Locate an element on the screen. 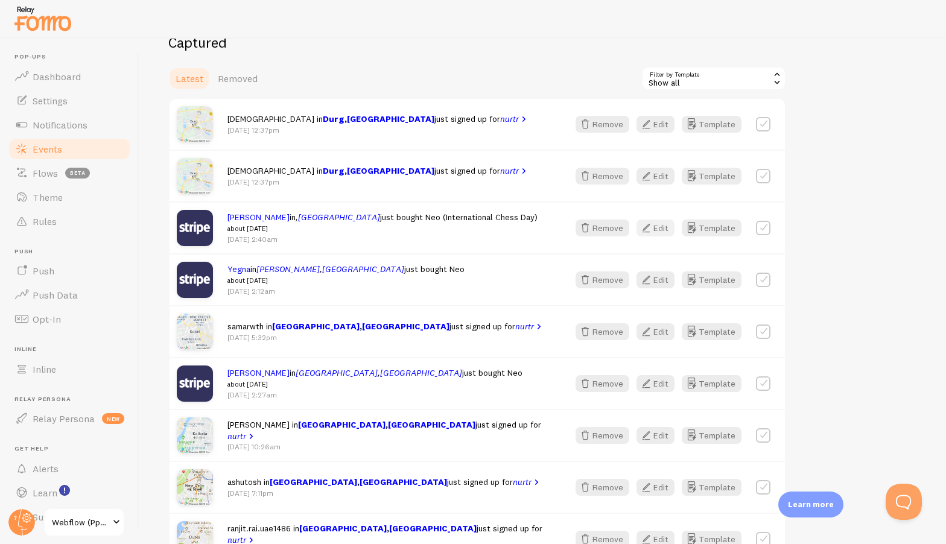  p: Learn more is located at coordinates (811, 505).